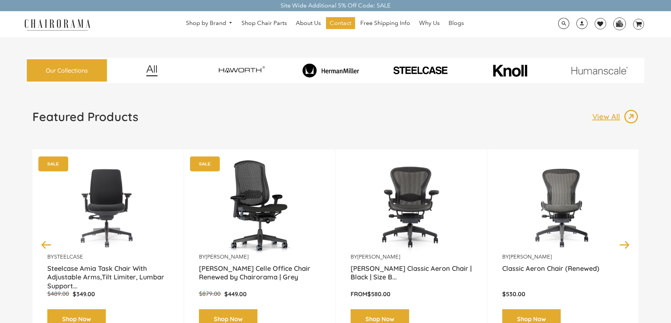  Describe the element at coordinates (563, 207) in the screenshot. I see `a: Classic Aeron Chair (Renewed) - chairorama Classic Aeron Chair (Renewed) - chairorama` at that location.